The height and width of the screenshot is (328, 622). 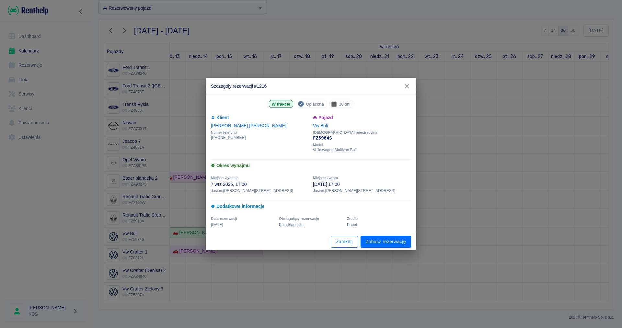 What do you see at coordinates (379, 225) in the screenshot?
I see `p: Panel` at bounding box center [379, 225].